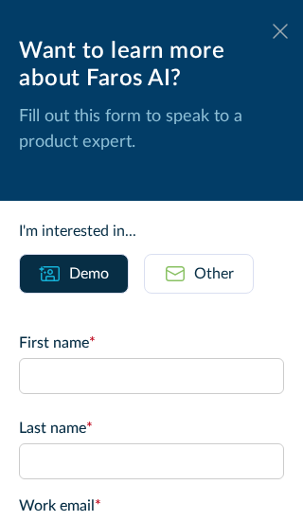 The width and height of the screenshot is (303, 521). Describe the element at coordinates (152, 65) in the screenshot. I see `div: Want to learn more about Faros AI?` at that location.